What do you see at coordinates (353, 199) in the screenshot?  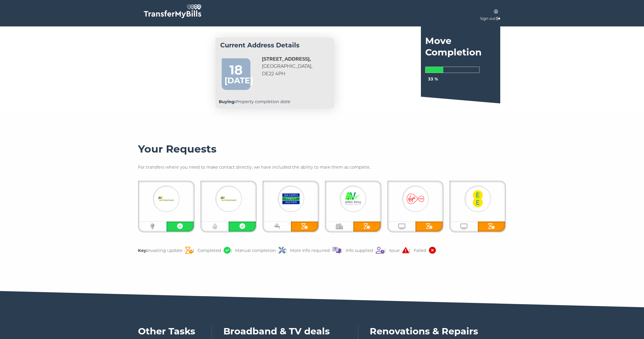 I see `img: Amber Valley Borough Council` at bounding box center [353, 199].